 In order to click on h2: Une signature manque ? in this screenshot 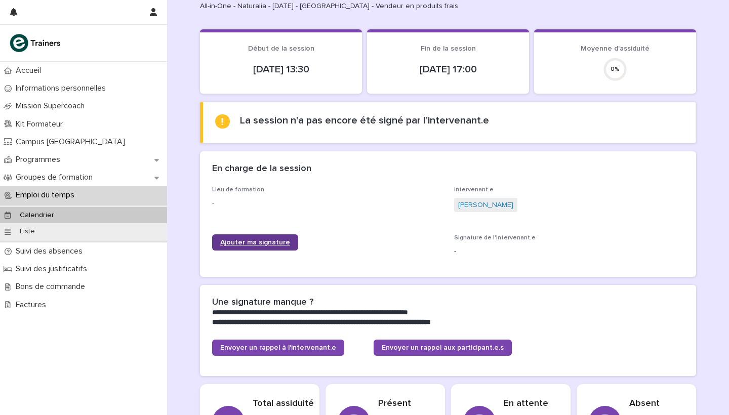, I will do `click(263, 303)`.